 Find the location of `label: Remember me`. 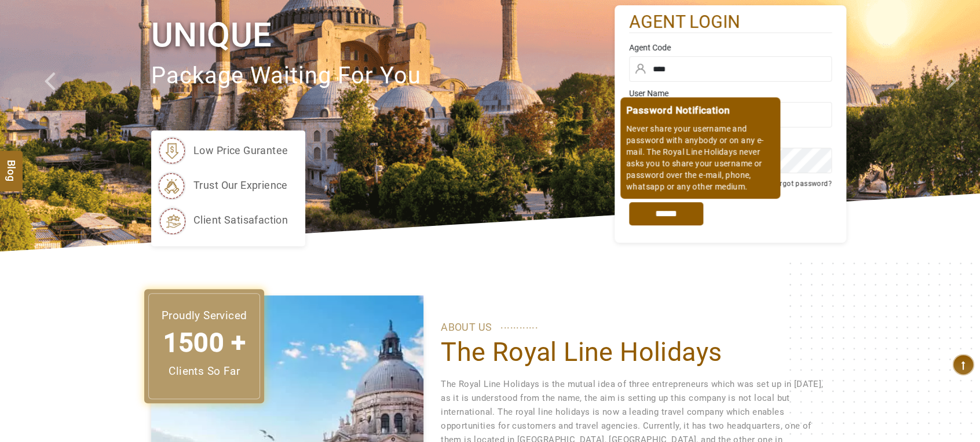

label: Remember me is located at coordinates (664, 185).